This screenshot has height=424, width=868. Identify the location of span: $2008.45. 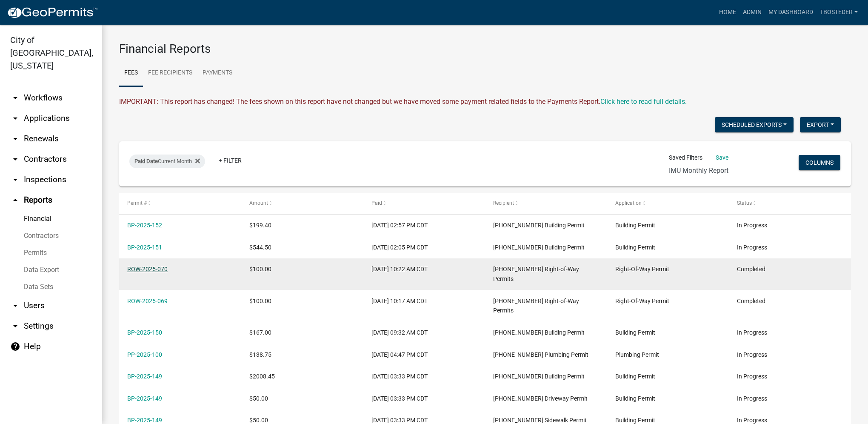
(262, 377).